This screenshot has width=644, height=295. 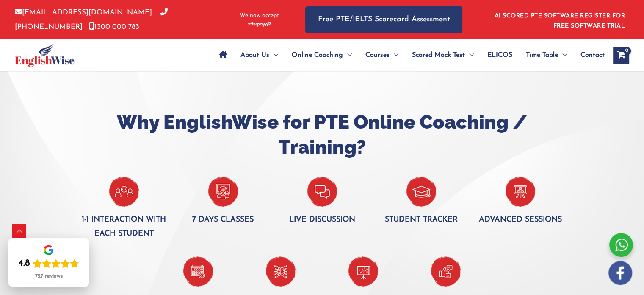 I want to click on nav: Site Navigation: Main Menu, so click(x=408, y=55).